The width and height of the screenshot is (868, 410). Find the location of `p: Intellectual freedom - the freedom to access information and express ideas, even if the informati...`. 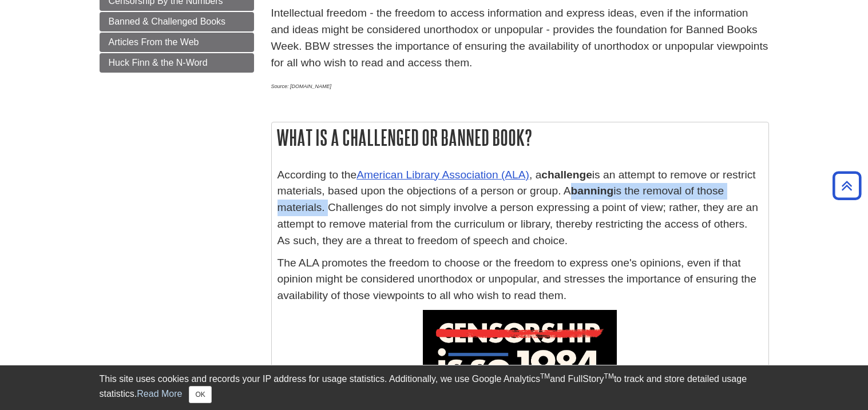

p: Intellectual freedom - the freedom to access information and express ideas, even if the informati... is located at coordinates (520, 37).